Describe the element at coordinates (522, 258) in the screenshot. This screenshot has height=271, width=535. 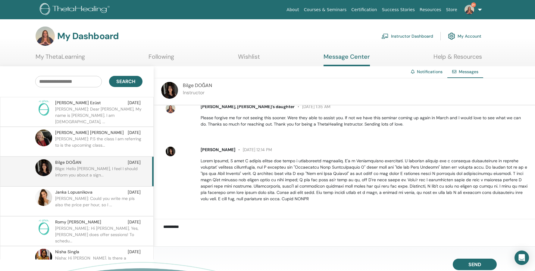
I see `div: Open Intercom Messenger` at that location.